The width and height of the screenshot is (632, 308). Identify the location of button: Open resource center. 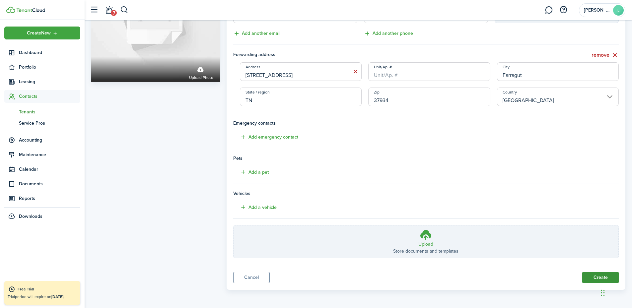
(564, 10).